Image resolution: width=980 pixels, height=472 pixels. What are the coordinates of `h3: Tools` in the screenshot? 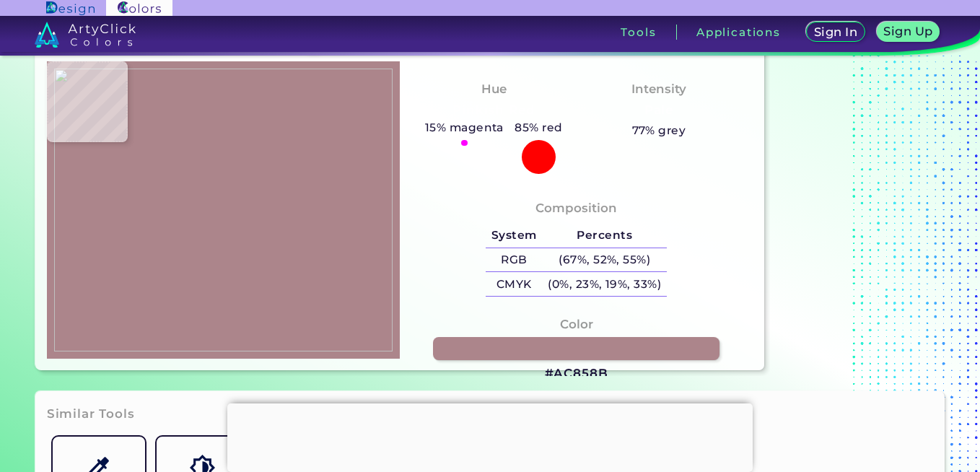 It's located at (638, 32).